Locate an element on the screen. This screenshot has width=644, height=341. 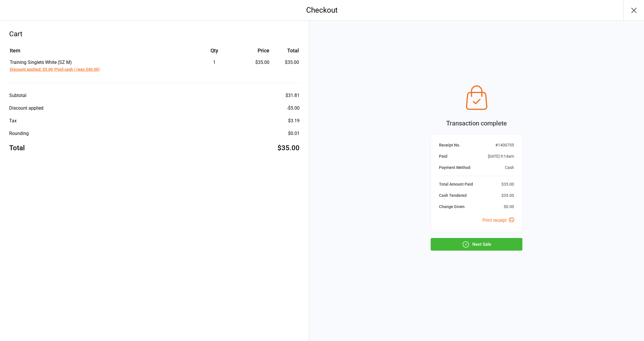
div: Paid is located at coordinates (443, 156).